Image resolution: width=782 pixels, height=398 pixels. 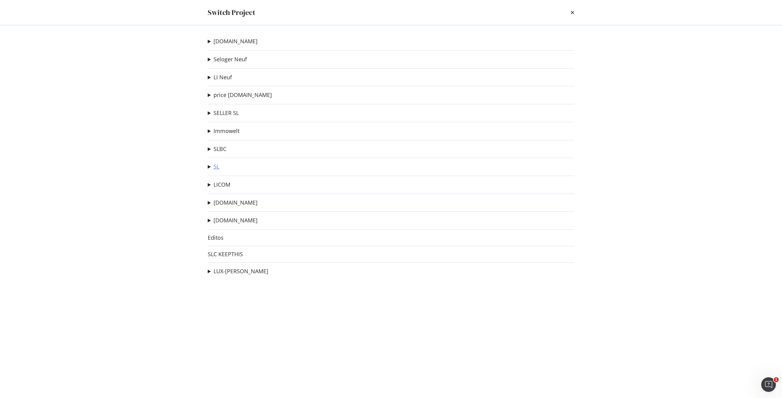 What do you see at coordinates (230, 59) in the screenshot?
I see `a: Seloger Neuf` at bounding box center [230, 59].